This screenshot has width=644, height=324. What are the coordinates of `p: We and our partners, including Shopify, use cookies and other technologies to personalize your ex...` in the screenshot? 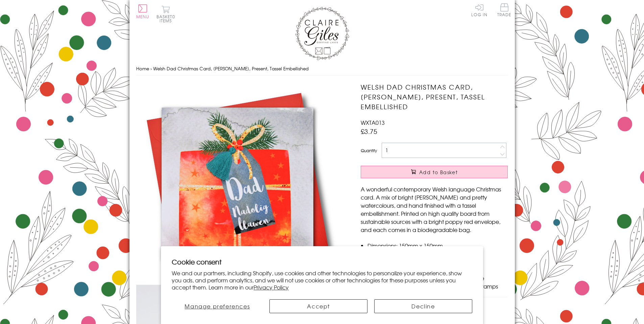 It's located at (322, 280).